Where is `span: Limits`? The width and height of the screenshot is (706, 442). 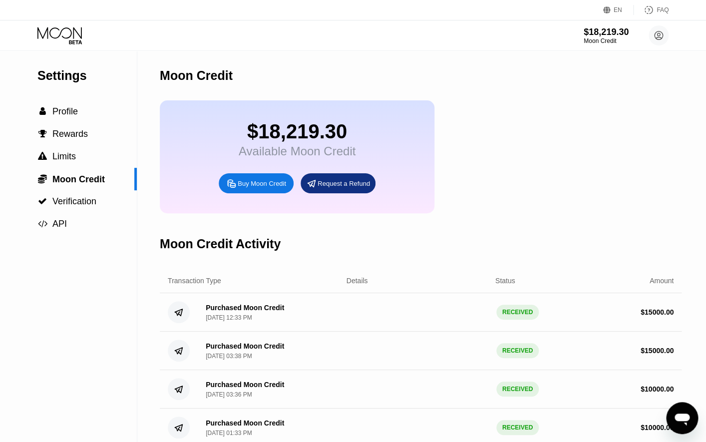 span: Limits is located at coordinates (64, 156).